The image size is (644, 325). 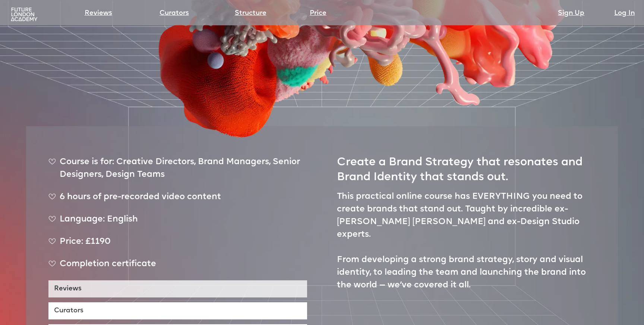 What do you see at coordinates (624, 14) in the screenshot?
I see `a: Log In` at bounding box center [624, 14].